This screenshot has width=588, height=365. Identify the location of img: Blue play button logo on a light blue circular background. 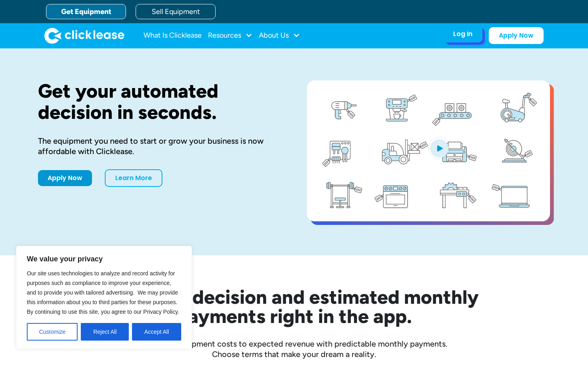
(439, 148).